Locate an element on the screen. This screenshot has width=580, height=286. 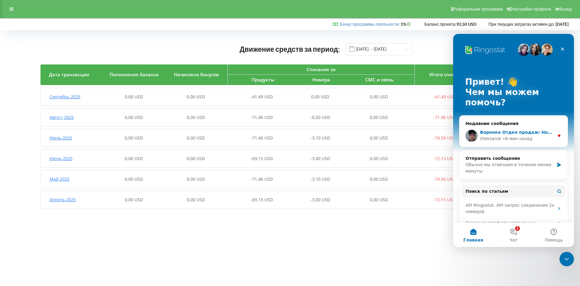
span: Пополнение баланса is located at coordinates (134, 74).